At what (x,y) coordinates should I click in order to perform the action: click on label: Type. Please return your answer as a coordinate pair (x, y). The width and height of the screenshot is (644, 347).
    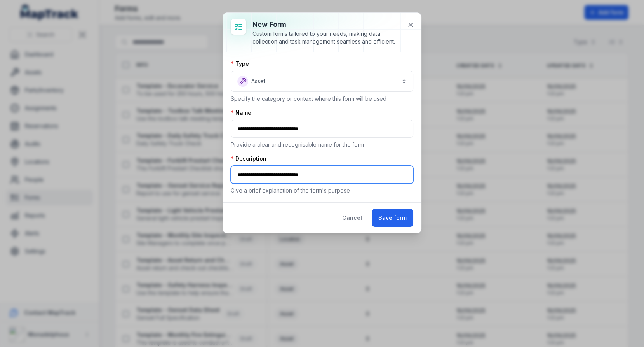
    Looking at the image, I should click on (240, 64).